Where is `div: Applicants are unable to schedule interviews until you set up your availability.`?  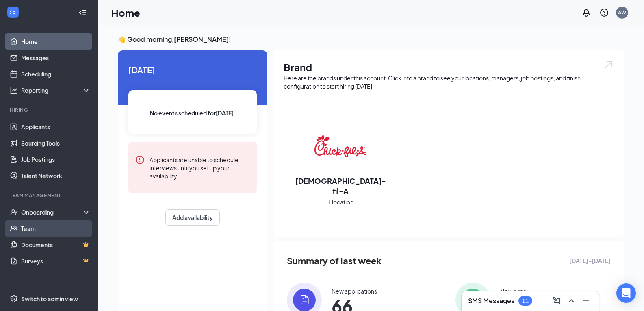
div: Applicants are unable to schedule interviews until you set up your availability. is located at coordinates (200, 168).